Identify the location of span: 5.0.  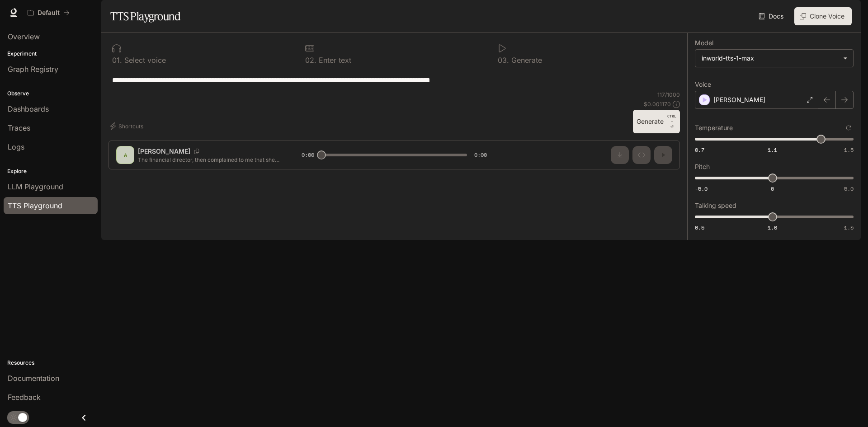
(849, 189).